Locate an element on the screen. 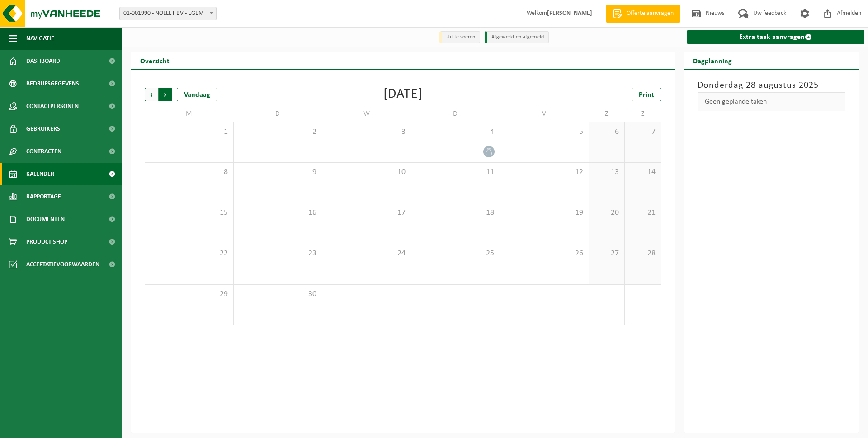  span: 6 is located at coordinates (607, 132).